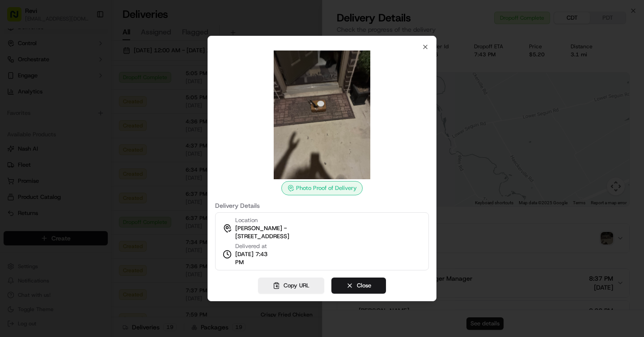 Image resolution: width=644 pixels, height=337 pixels. What do you see at coordinates (359, 286) in the screenshot?
I see `button: Close` at bounding box center [359, 286].